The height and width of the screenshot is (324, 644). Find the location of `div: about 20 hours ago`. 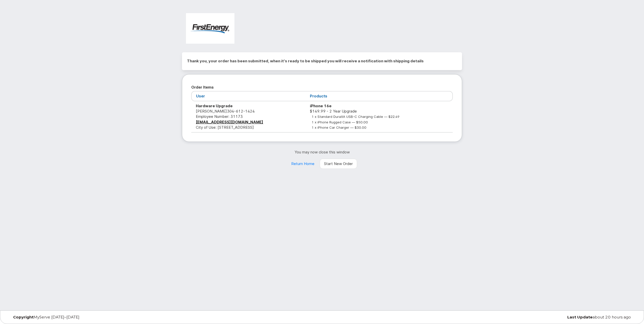

div: about 20 hours ago is located at coordinates (530, 317).